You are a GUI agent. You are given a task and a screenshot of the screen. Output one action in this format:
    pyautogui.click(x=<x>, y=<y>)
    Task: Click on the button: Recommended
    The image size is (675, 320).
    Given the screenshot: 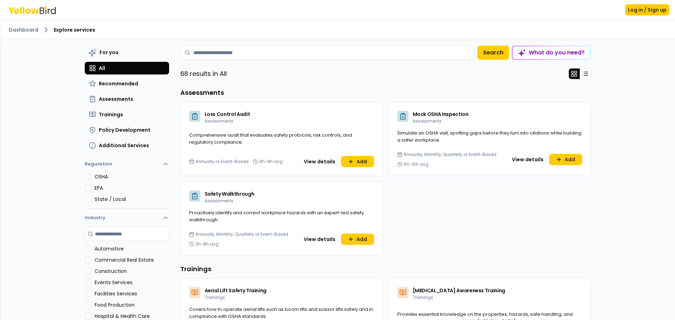 What is the action you would take?
    pyautogui.click(x=127, y=84)
    